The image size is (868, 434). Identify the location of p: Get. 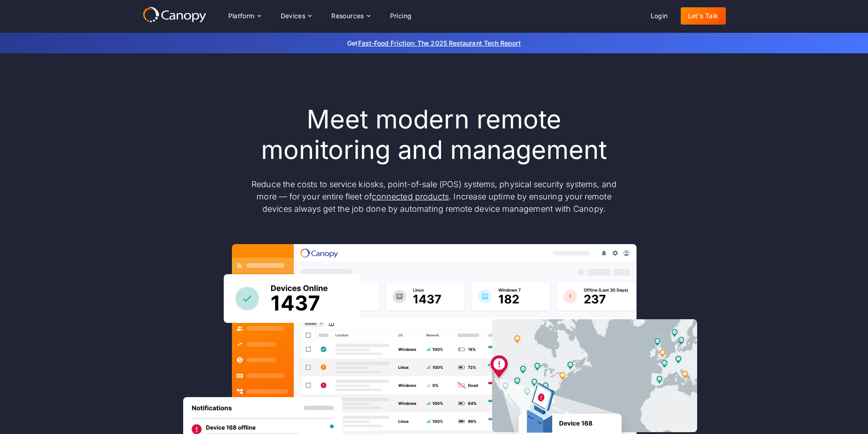
(434, 43).